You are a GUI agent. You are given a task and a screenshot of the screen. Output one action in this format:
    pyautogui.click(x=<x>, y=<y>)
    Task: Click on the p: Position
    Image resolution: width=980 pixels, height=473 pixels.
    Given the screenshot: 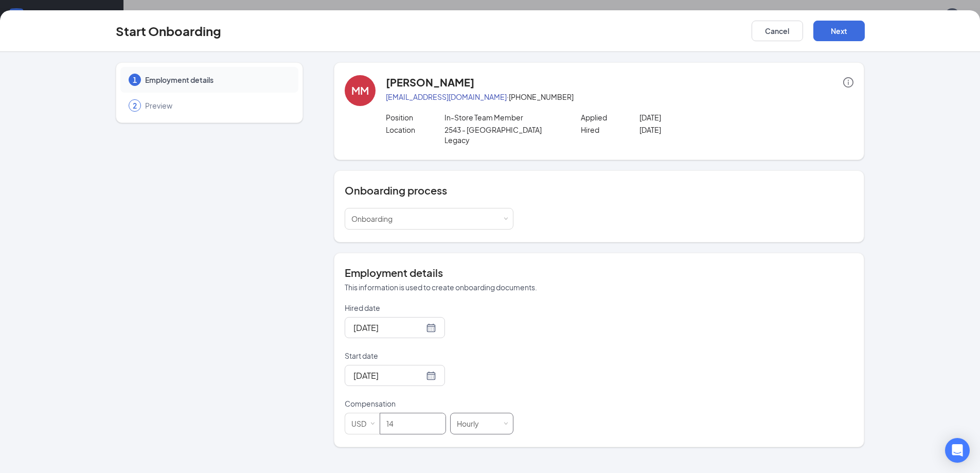 What is the action you would take?
    pyautogui.click(x=415, y=117)
    